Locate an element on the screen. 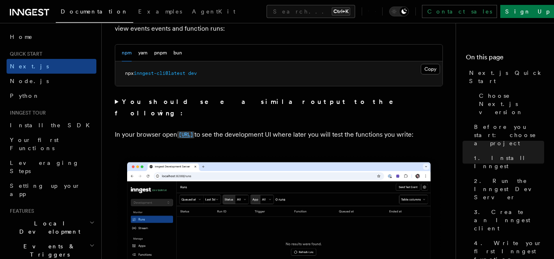  a: Python is located at coordinates (51, 96).